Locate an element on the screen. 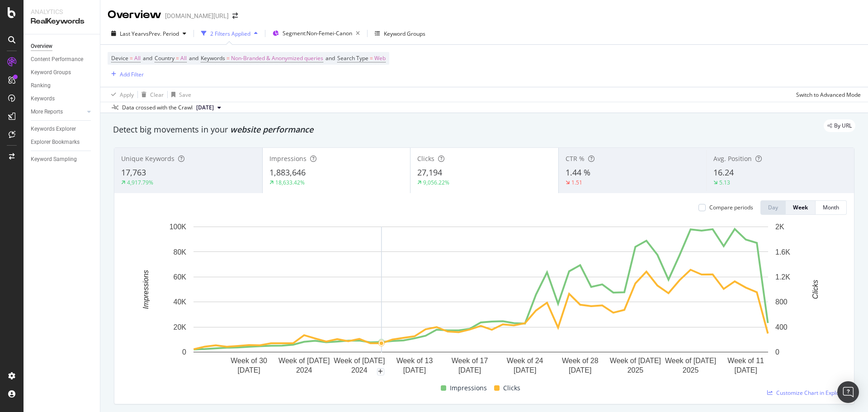  span: Country is located at coordinates (164, 58).